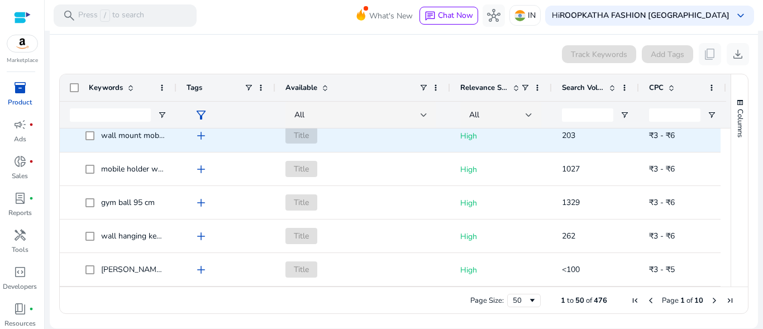 Image resolution: width=763 pixels, height=329 pixels. I want to click on span: lab_profile, so click(20, 198).